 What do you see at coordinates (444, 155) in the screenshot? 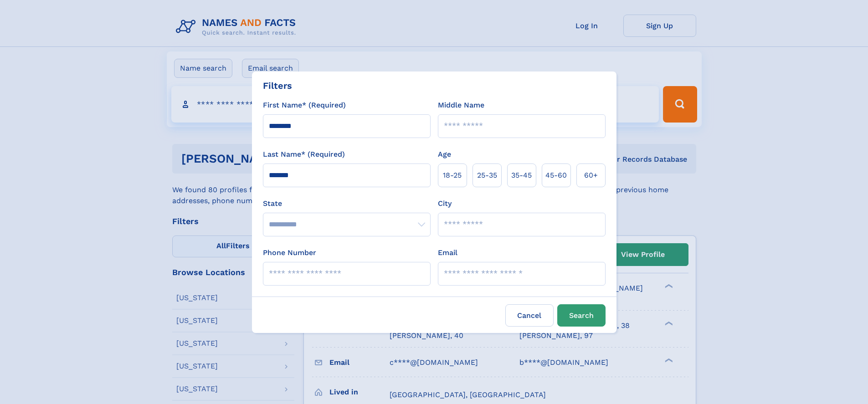
I see `label: Age` at bounding box center [444, 155].